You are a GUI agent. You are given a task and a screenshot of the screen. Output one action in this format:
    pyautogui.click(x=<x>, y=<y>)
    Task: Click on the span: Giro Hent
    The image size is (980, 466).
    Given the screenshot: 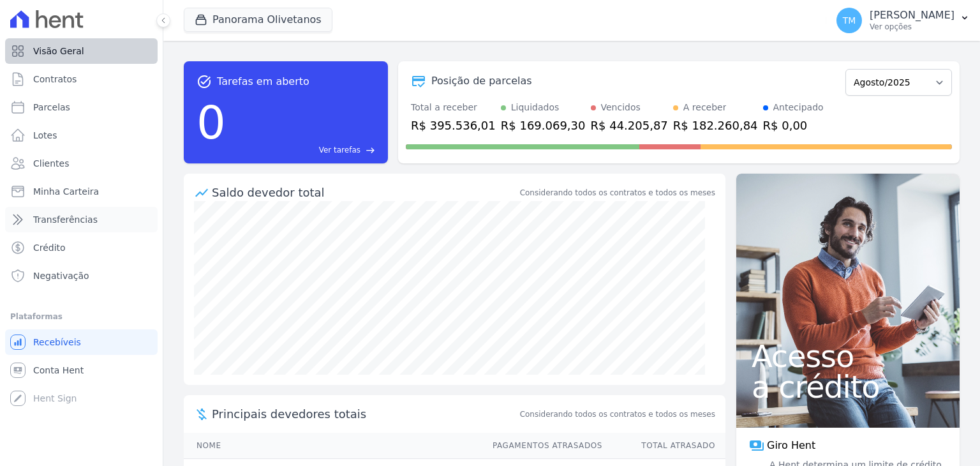 What is the action you would take?
    pyautogui.click(x=792, y=445)
    